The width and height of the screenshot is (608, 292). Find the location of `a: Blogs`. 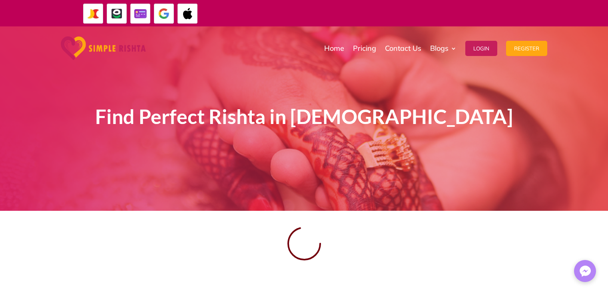

a: Blogs is located at coordinates (443, 48).